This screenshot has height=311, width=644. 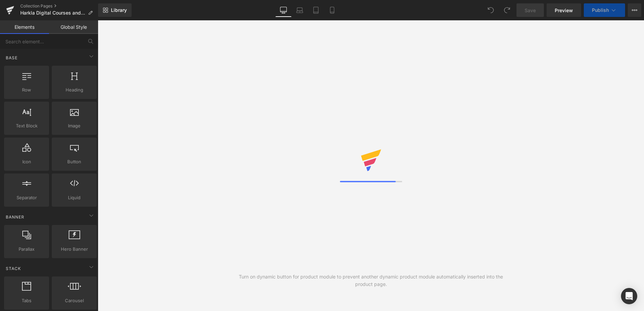 What do you see at coordinates (15, 217) in the screenshot?
I see `span: Banner` at bounding box center [15, 217].